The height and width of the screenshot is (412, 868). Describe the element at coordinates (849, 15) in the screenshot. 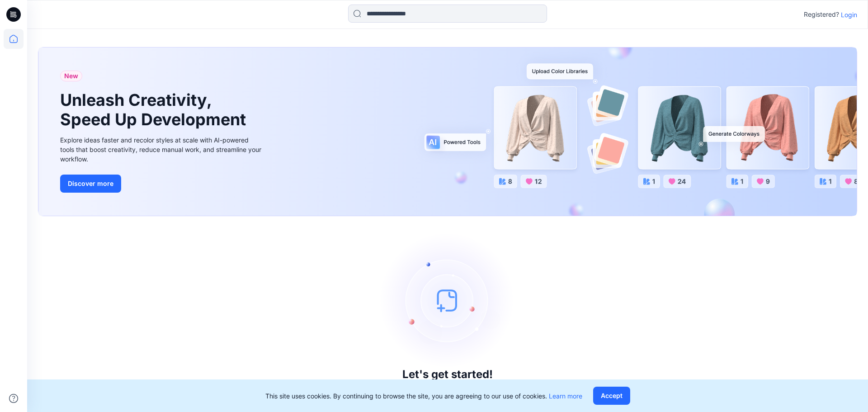

I see `p: Login` at that location.